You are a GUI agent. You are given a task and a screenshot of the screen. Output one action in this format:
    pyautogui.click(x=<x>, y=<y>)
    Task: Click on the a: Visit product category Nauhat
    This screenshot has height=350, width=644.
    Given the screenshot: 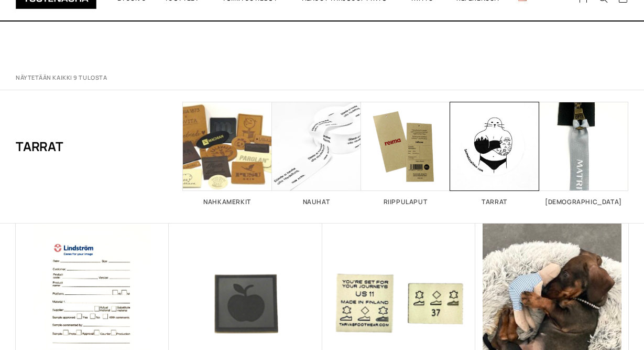 What is the action you would take?
    pyautogui.click(x=317, y=153)
    